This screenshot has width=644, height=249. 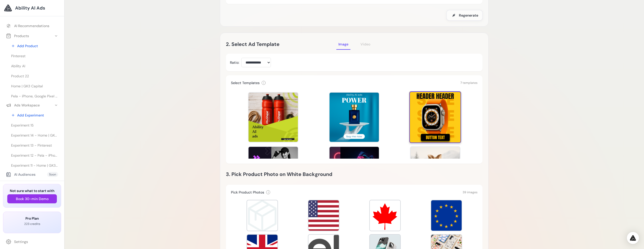 What do you see at coordinates (35, 96) in the screenshot?
I see `a: Pela - iPhone, Google Pixel & Samsung Galaxy Phone Cases | Vacation Moments Collection – Pela Case` at bounding box center [35, 96].